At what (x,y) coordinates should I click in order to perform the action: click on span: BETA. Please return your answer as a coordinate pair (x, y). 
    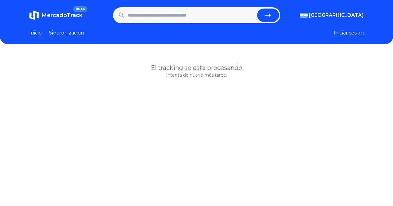
    Looking at the image, I should click on (80, 9).